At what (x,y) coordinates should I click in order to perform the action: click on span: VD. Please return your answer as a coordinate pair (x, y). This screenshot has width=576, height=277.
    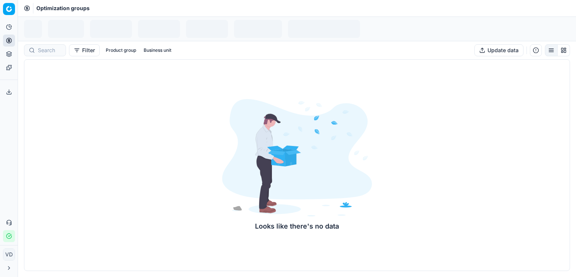
    Looking at the image, I should click on (9, 254).